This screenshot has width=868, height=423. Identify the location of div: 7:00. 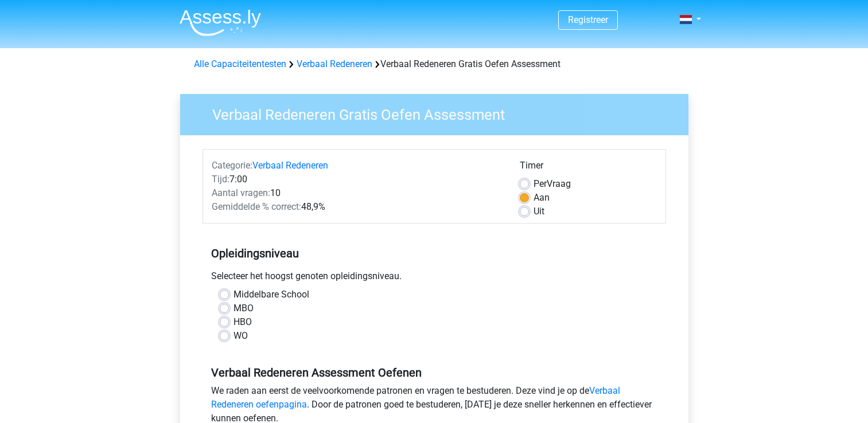
(357, 179).